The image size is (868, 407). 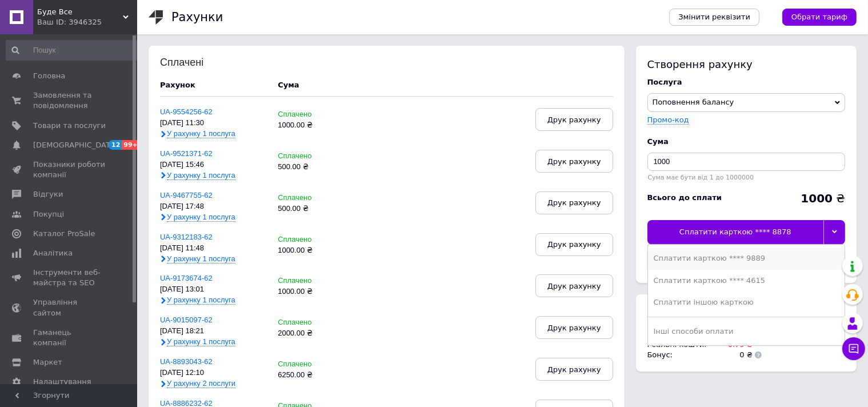 What do you see at coordinates (186, 278) in the screenshot?
I see `a: UA-9173674-62` at bounding box center [186, 278].